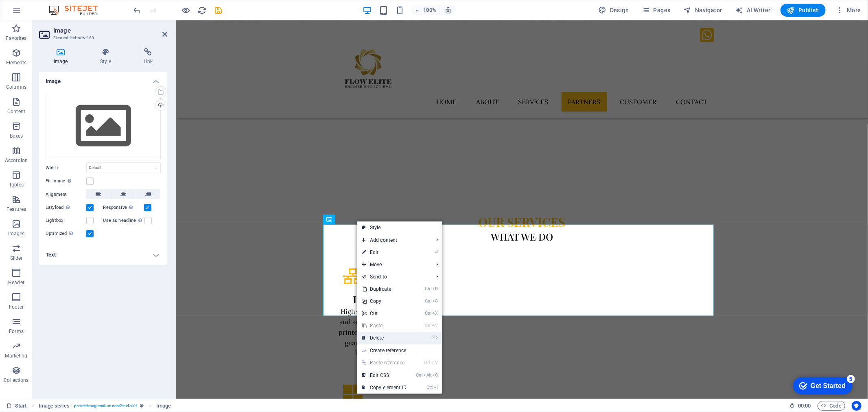  Describe the element at coordinates (16, 161) in the screenshot. I see `p: Accordion` at that location.